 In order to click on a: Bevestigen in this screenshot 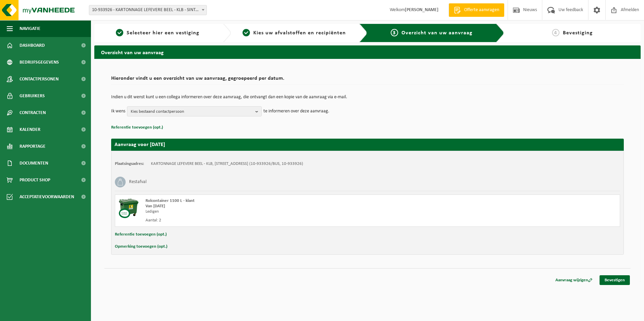, I will do `click(615, 280)`.